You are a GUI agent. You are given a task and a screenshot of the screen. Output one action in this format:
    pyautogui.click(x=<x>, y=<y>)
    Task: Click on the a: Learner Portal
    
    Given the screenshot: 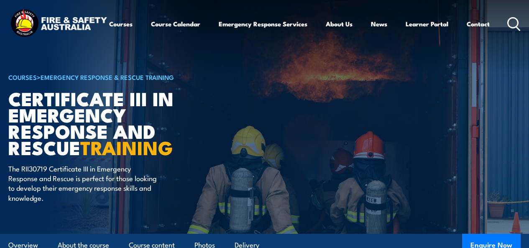 What is the action you would take?
    pyautogui.click(x=427, y=24)
    